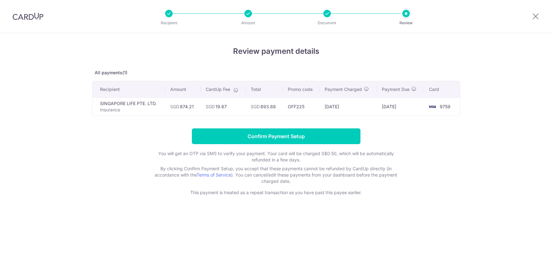 The height and width of the screenshot is (270, 552). Describe the element at coordinates (223, 106) in the screenshot. I see `td: 19.67` at that location.